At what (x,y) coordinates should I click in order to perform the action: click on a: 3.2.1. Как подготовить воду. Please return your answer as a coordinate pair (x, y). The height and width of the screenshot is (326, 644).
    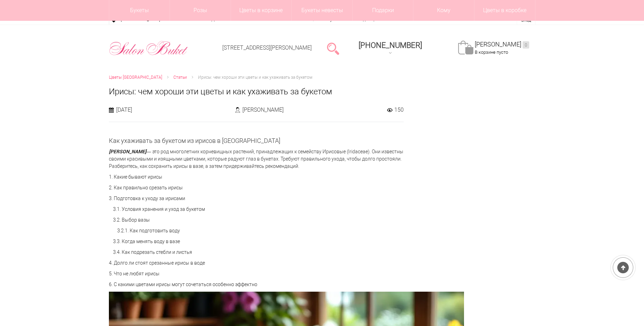
    Looking at the image, I should click on (148, 231).